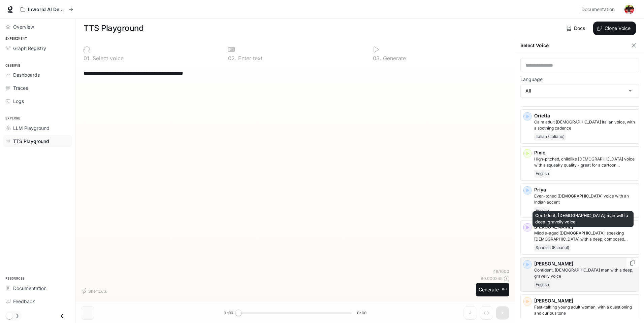 This screenshot has height=323, width=644. Describe the element at coordinates (19, 101) in the screenshot. I see `span: Logs` at that location.